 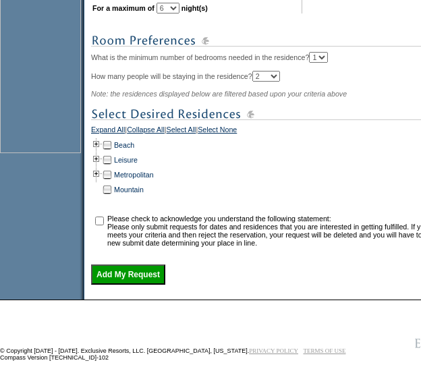 What do you see at coordinates (134, 175) in the screenshot?
I see `a: Metropolitan` at bounding box center [134, 175].